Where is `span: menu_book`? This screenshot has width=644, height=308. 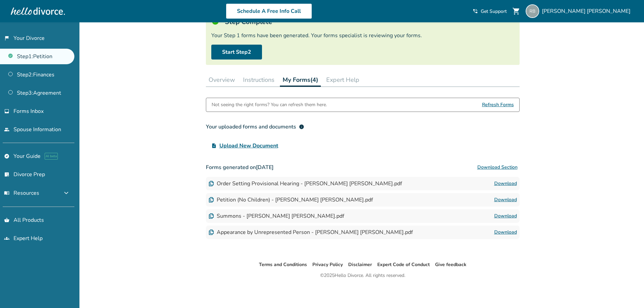 span: menu_book is located at coordinates (7, 193).